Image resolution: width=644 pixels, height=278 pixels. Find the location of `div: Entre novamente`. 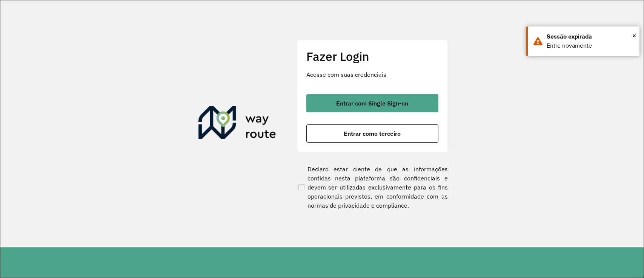

div: Entre novamente is located at coordinates (590, 46).